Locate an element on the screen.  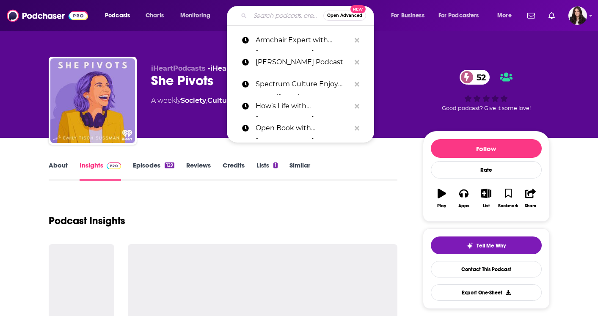
a: Spectrum Culture Enjoy Your Life podcast: is located at coordinates (300, 84).